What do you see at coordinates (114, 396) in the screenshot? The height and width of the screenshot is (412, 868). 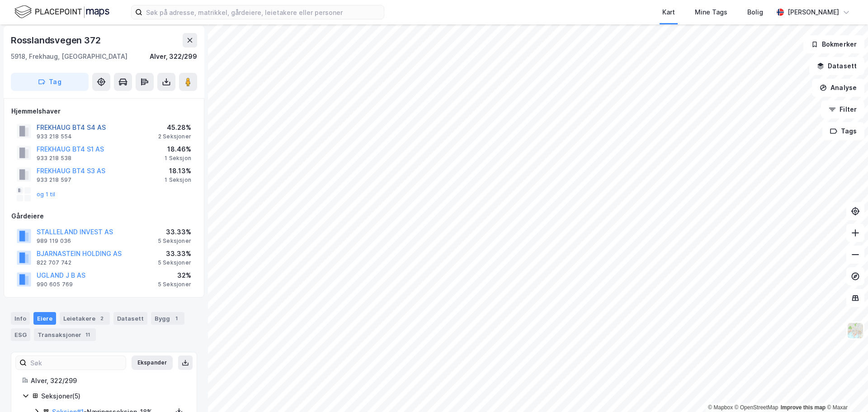 I see `div: Seksjoner ( 5 )` at bounding box center [114, 396].